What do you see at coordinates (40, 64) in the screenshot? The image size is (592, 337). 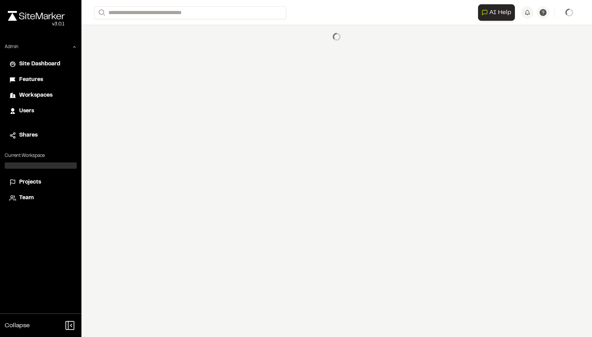 I see `span: Site Dashboard` at bounding box center [40, 64].